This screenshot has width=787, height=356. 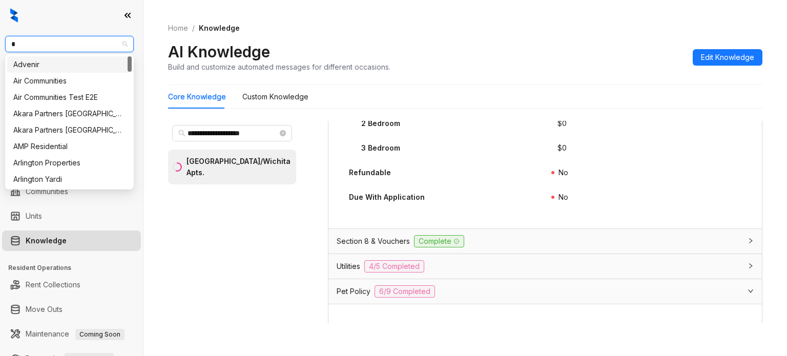 What do you see at coordinates (439, 241) in the screenshot?
I see `span: Complete` at bounding box center [439, 241].